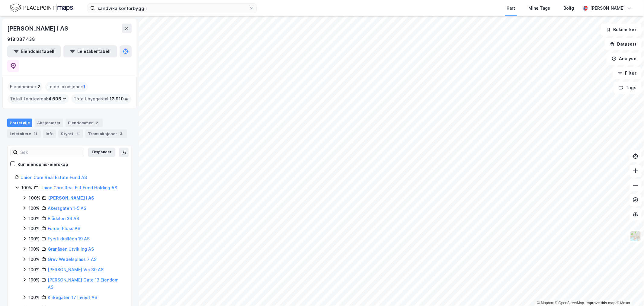 The width and height of the screenshot is (644, 306). What do you see at coordinates (63, 218) in the screenshot?
I see `a: Blådalen 39 AS` at bounding box center [63, 218].